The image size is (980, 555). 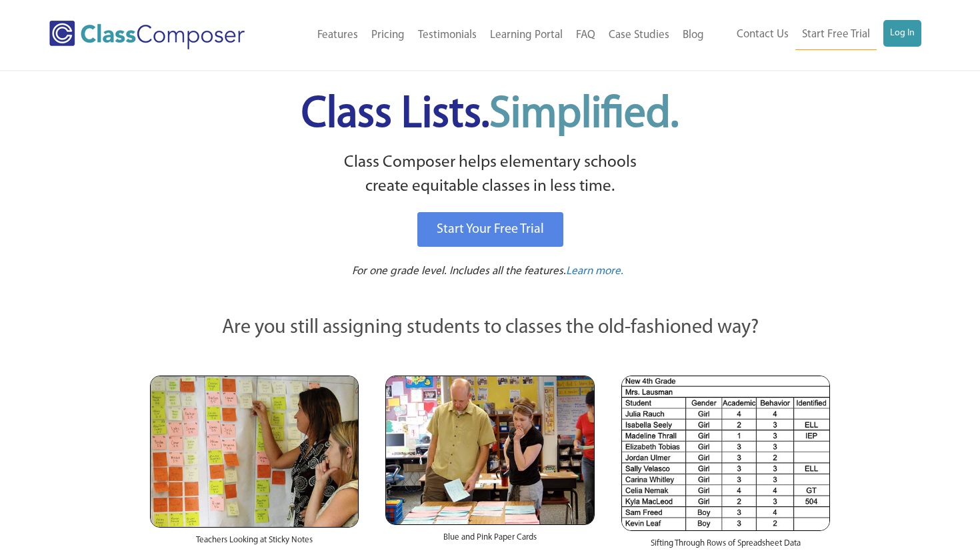 I want to click on img: Teachers Looking at Sticky Notes, so click(x=254, y=451).